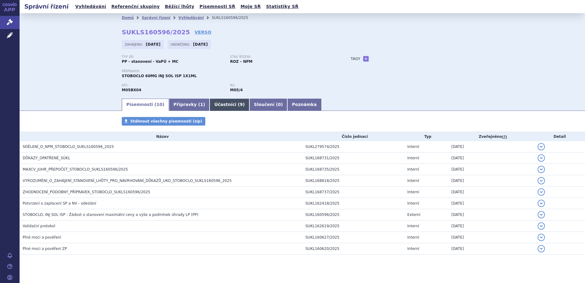 This screenshot has height=283, width=585. I want to click on a: Účastníci (9), so click(229, 105).